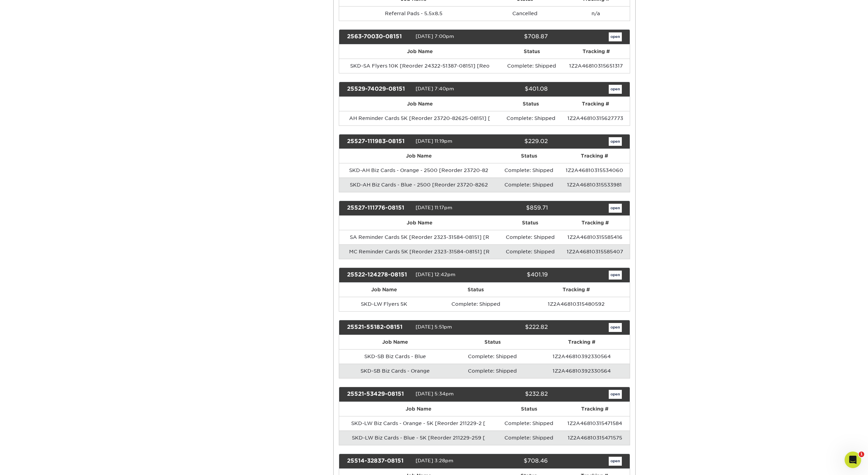 The width and height of the screenshot is (868, 475). What do you see at coordinates (594, 185) in the screenshot?
I see `td: 1Z2A46810315533981` at bounding box center [594, 185].